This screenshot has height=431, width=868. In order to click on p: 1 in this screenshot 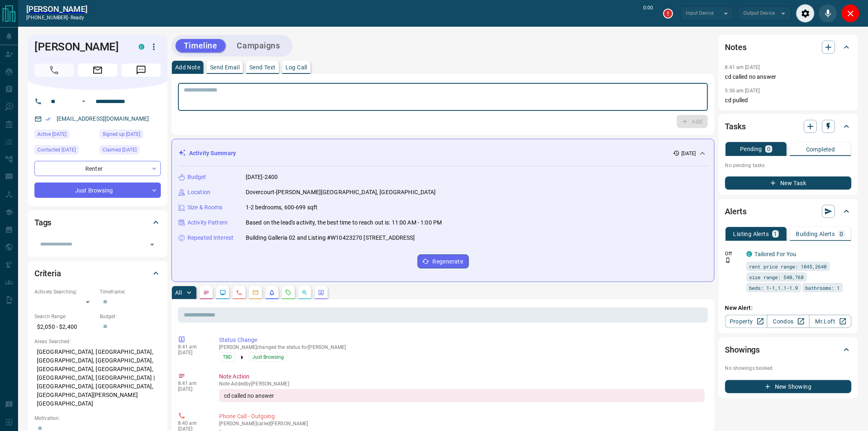, I will do `click(775, 234)`.